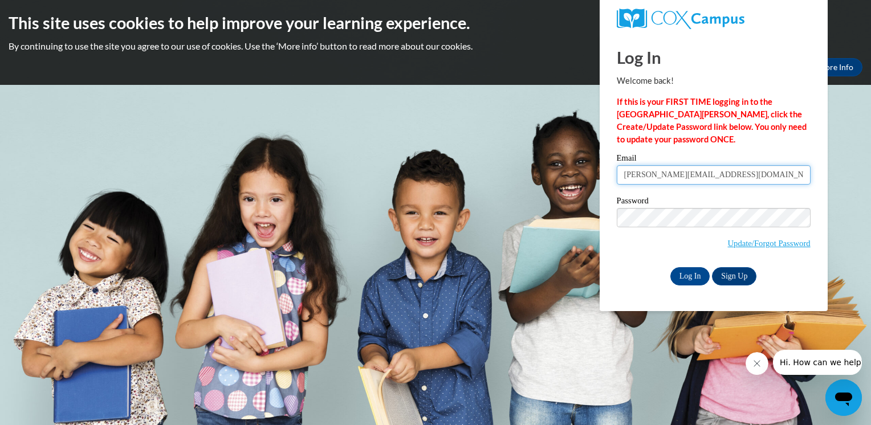 The image size is (871, 425). What do you see at coordinates (769, 244) in the screenshot?
I see `a: Update/Forgot Password` at bounding box center [769, 244].